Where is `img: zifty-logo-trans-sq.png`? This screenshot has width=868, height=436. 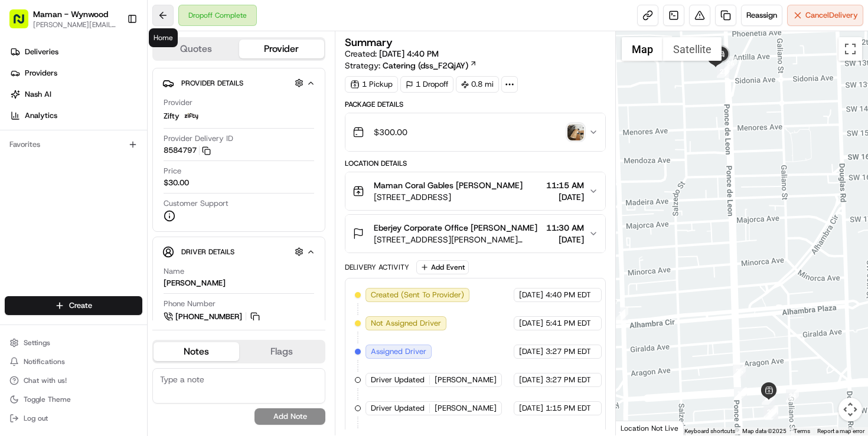 img: zifty-logo-trans-sq.png is located at coordinates (191, 116).